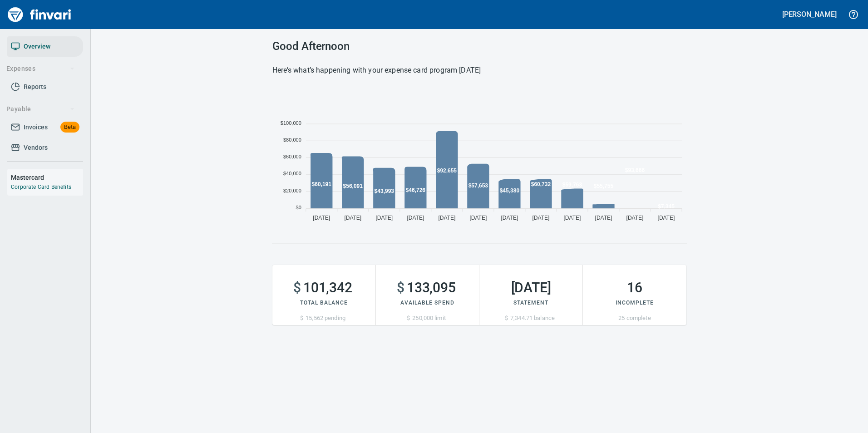 The image size is (868, 433). What do you see at coordinates (40, 69) in the screenshot?
I see `span: Expenses` at bounding box center [40, 69].